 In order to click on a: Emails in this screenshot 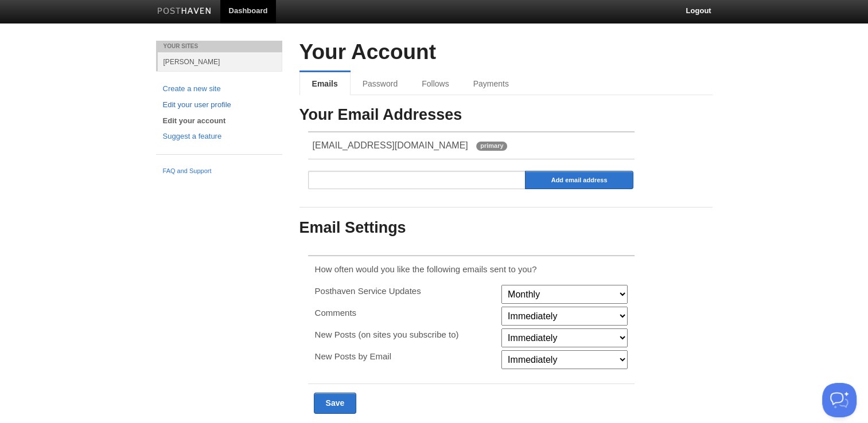, I will do `click(325, 83)`.